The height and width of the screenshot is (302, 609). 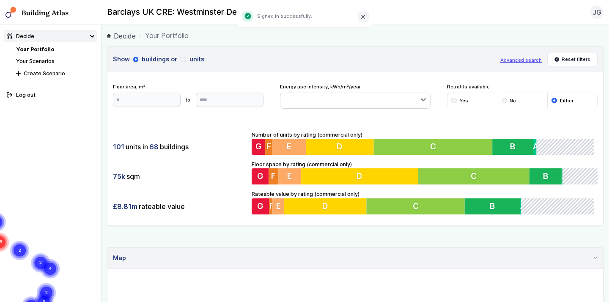 I want to click on button: Create Scenario, so click(x=55, y=73).